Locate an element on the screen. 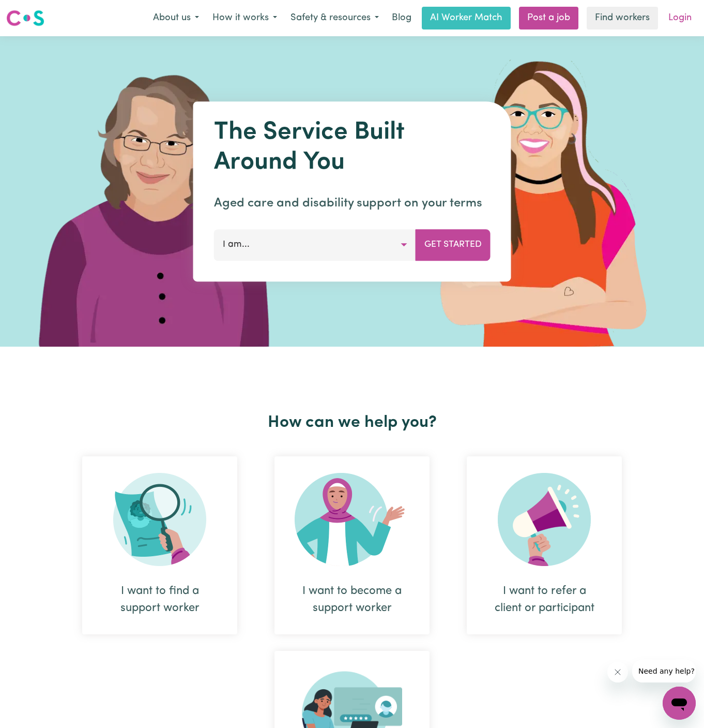 This screenshot has width=704, height=728. a: AI Worker Match is located at coordinates (467, 18).